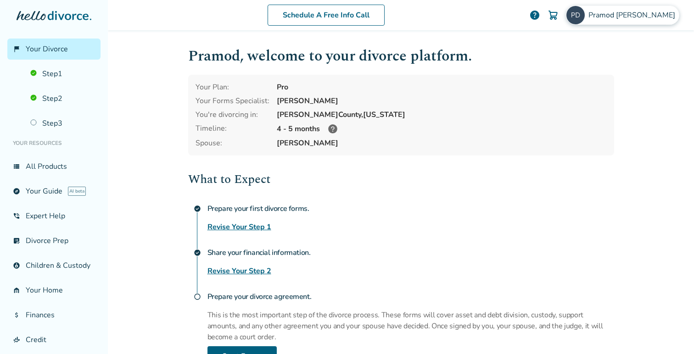 The width and height of the screenshot is (694, 354). What do you see at coordinates (671, 332) in the screenshot?
I see `div: Chat Widget` at bounding box center [671, 332].